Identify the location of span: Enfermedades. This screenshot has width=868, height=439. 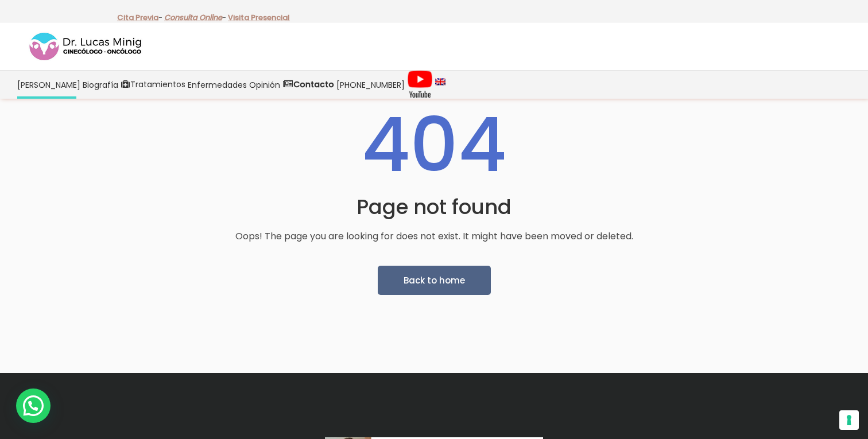
(217, 84).